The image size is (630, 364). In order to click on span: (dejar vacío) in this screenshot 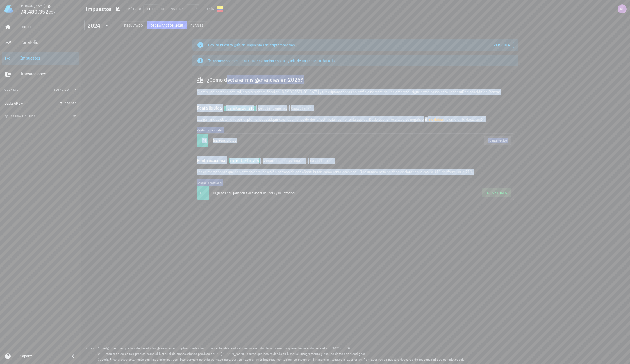, I will do `click(498, 140)`.